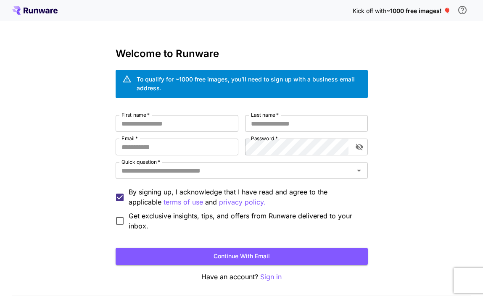  Describe the element at coordinates (129, 138) in the screenshot. I see `label: Email` at that location.